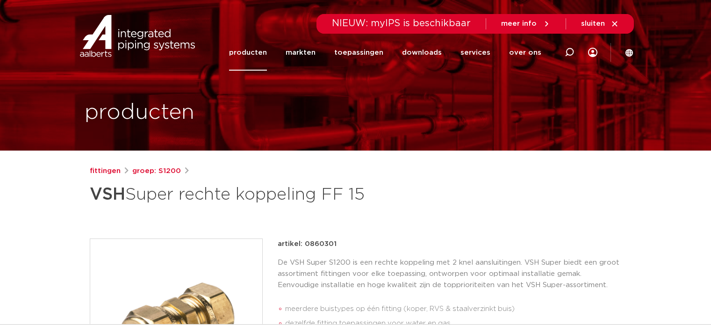 The width and height of the screenshot is (711, 325). Describe the element at coordinates (385, 52) in the screenshot. I see `nav: Menu` at that location.